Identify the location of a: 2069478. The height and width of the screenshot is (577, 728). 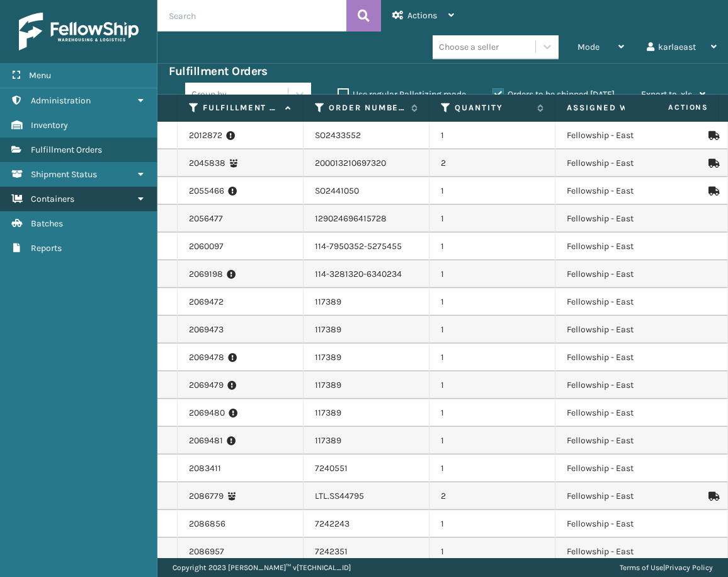
(206, 357).